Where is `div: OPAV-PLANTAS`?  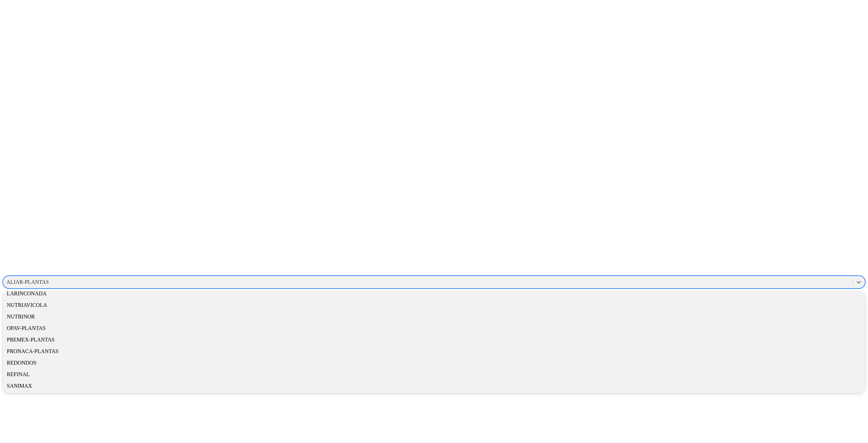 div: OPAV-PLANTAS is located at coordinates (434, 328).